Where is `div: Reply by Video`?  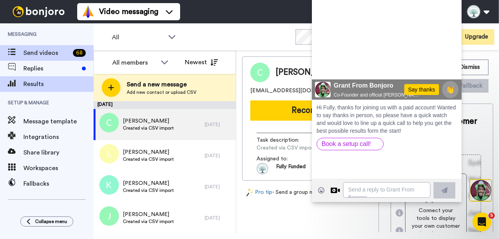 div: Reply by Video is located at coordinates (23, 215).